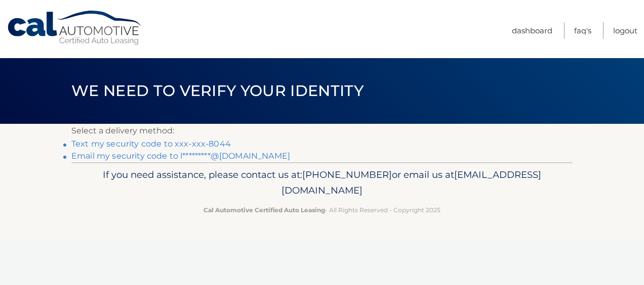 The height and width of the screenshot is (285, 644). Describe the element at coordinates (151, 143) in the screenshot. I see `a: Text my security code to xxx-xxx-8044` at that location.